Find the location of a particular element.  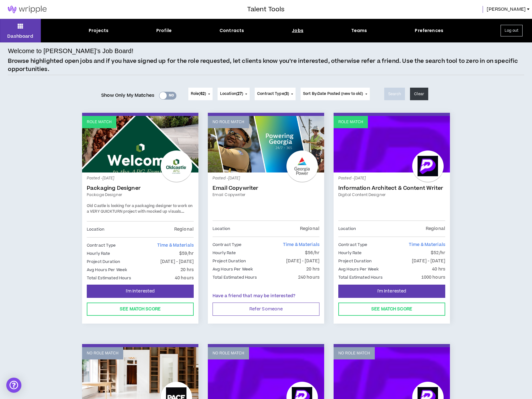

span: Show Only My Matches is located at coordinates (128, 96).